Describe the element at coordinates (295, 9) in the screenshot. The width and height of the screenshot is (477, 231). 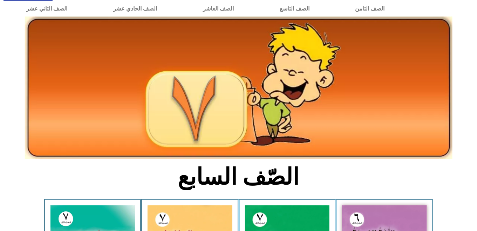
I see `a: الصف التاسع` at that location.